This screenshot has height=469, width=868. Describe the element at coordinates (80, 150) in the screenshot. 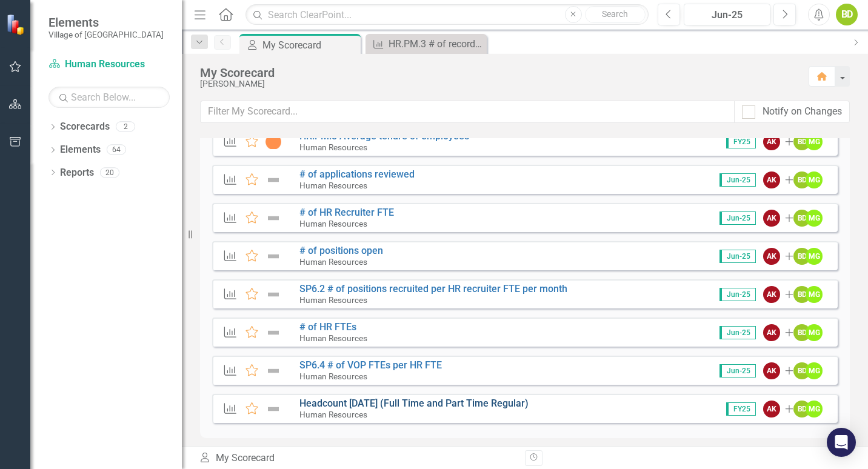

I see `a: Elements` at that location.